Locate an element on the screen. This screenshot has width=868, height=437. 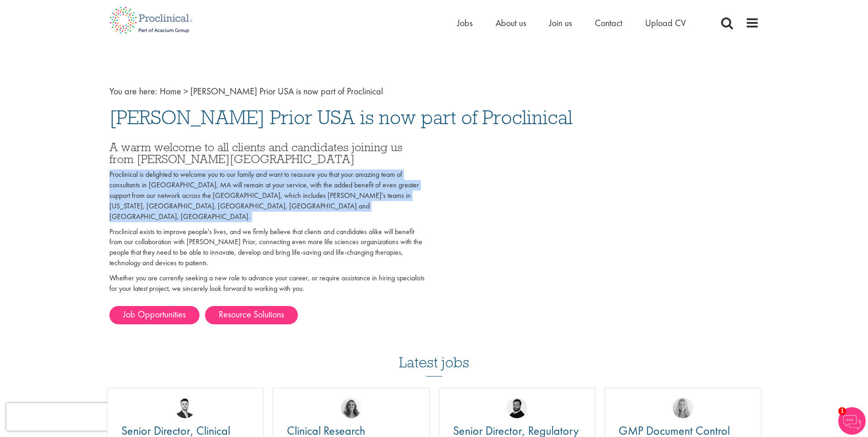
img: Nick Walker is located at coordinates (517, 408).